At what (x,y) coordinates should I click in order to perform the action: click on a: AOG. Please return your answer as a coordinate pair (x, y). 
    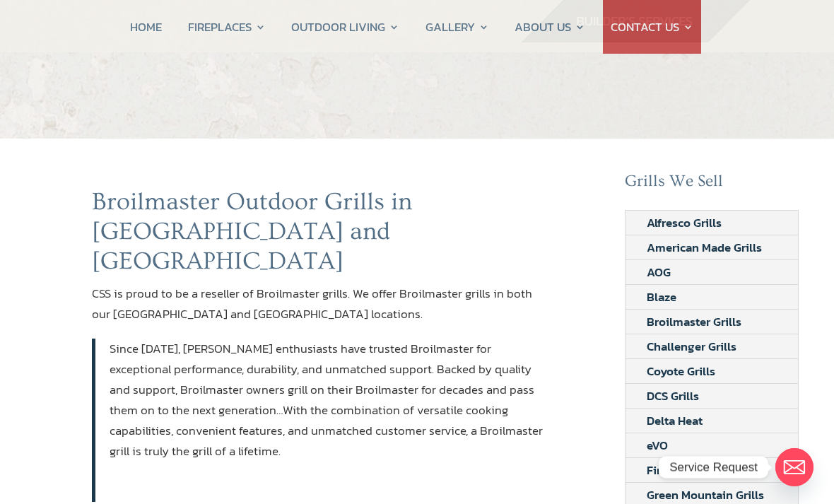
    Looking at the image, I should click on (659, 272).